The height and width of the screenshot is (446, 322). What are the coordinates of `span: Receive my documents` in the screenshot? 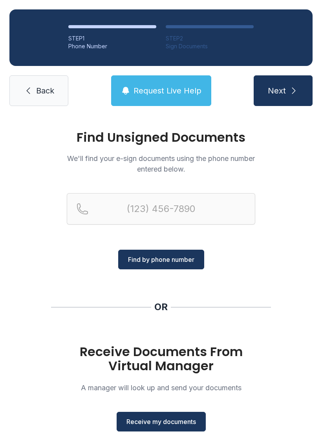 It's located at (161, 422).